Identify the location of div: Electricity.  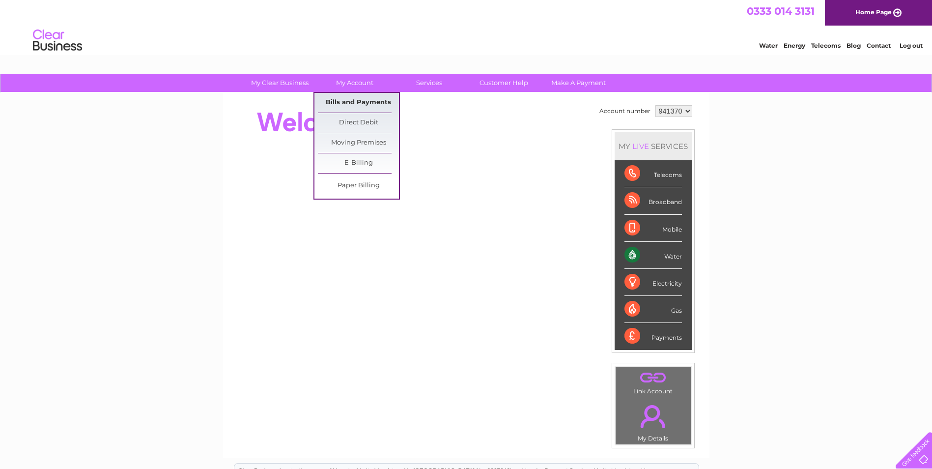
(653, 282).